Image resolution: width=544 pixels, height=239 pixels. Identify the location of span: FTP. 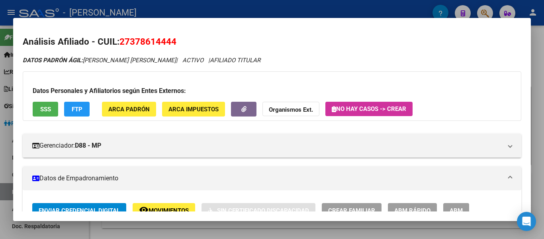
(77, 109).